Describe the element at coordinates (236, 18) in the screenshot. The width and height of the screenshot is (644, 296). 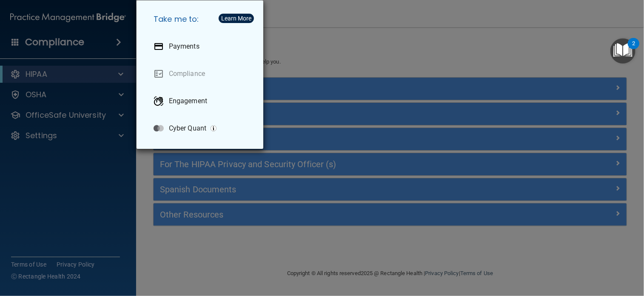
I see `div: Learn More` at that location.